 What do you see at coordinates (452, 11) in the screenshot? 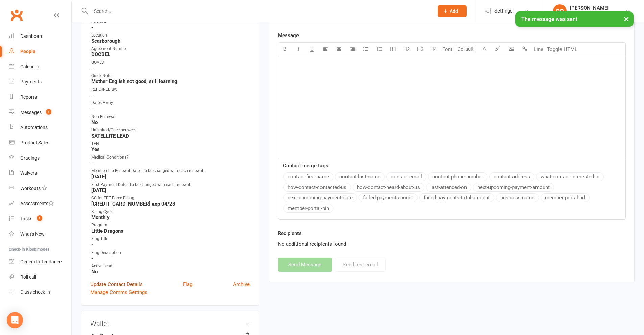
I see `button: Add` at bounding box center [452, 11].